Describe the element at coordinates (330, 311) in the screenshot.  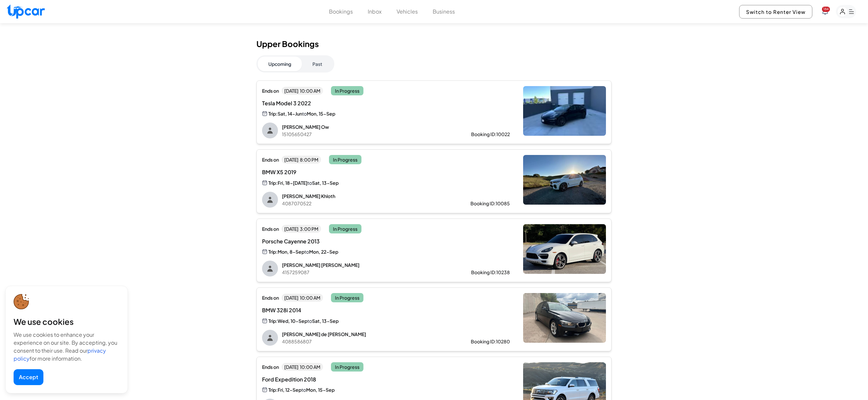
I see `span: BMW 328i 2014` at that location.